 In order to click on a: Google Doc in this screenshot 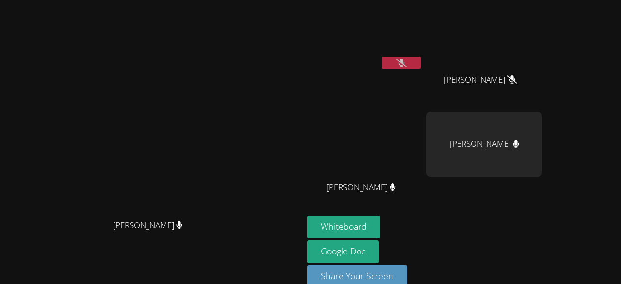, I will do `click(343, 251)`.